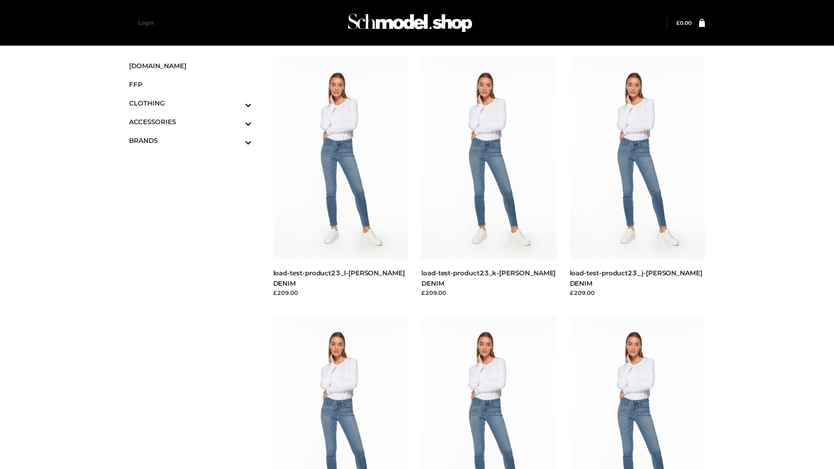 Image resolution: width=834 pixels, height=469 pixels. Describe the element at coordinates (684, 23) in the screenshot. I see `a: £0.00` at that location.